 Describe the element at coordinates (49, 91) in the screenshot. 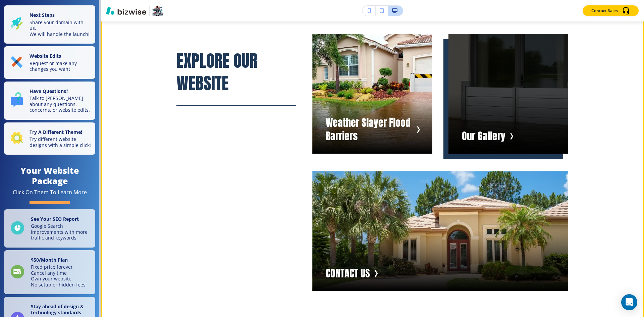

I see `strong: Have Questions?` at that location.